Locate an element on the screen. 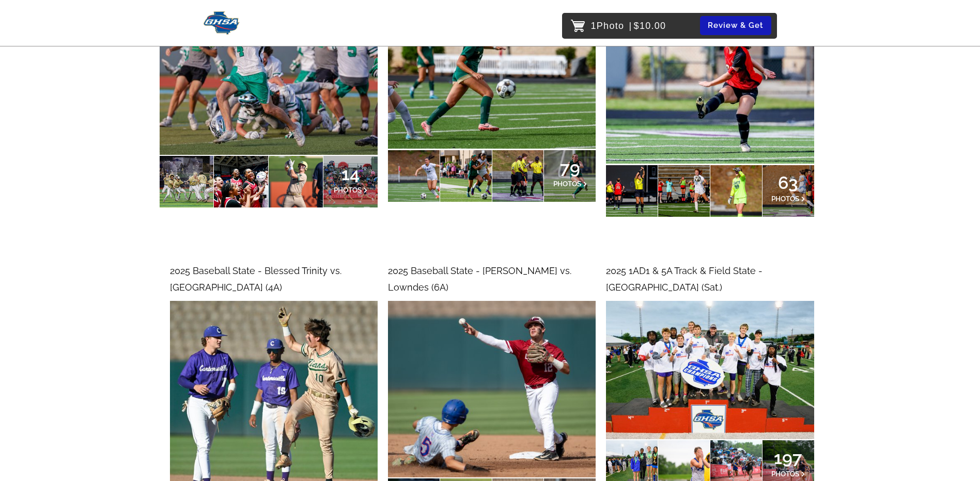 The width and height of the screenshot is (980, 481). span: 14 is located at coordinates (350, 174).